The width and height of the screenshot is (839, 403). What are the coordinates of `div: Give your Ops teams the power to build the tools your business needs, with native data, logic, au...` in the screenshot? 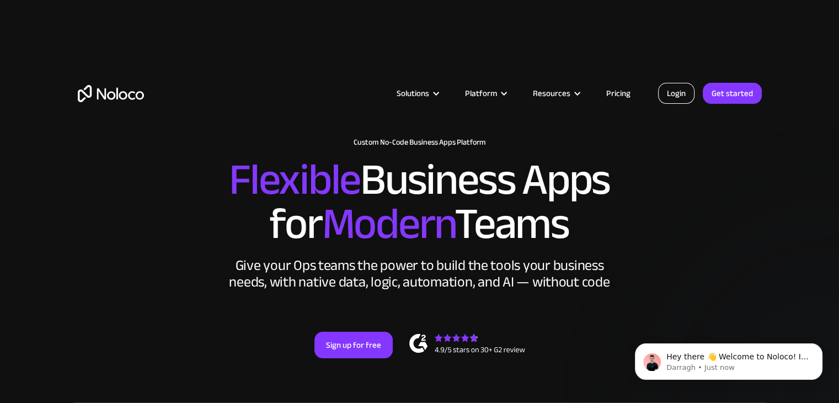 It's located at (420, 274).